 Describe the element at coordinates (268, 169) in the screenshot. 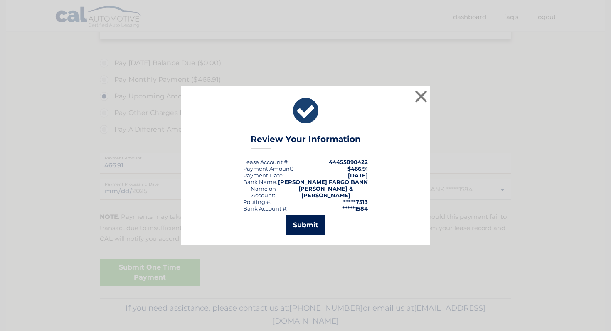

I see `div: Payment Amount:` at that location.